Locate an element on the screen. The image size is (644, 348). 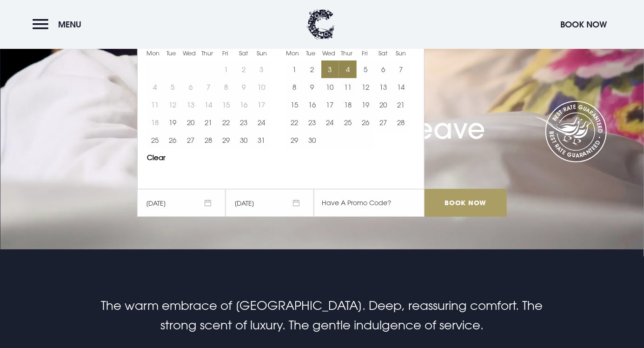
td: Choose Saturday, September 27, 2025 as your start date. is located at coordinates (384, 122).